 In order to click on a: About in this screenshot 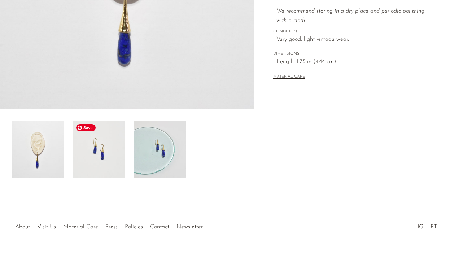, I will do `click(22, 227)`.